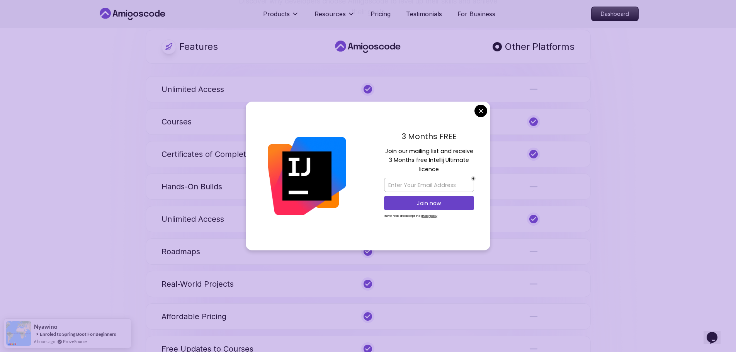 Image resolution: width=736 pixels, height=352 pixels. Describe the element at coordinates (335, 17) in the screenshot. I see `button: Resources` at that location.